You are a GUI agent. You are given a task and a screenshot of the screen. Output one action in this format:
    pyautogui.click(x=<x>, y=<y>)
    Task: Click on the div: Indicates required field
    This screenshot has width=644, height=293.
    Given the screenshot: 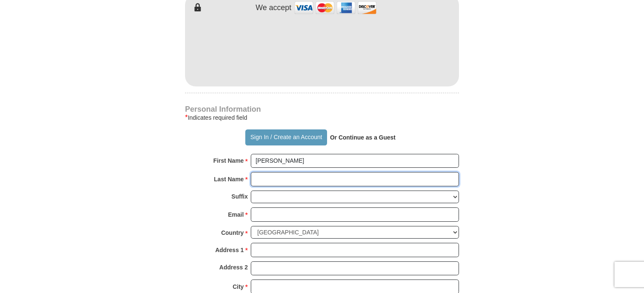 What is the action you would take?
    pyautogui.click(x=322, y=118)
    